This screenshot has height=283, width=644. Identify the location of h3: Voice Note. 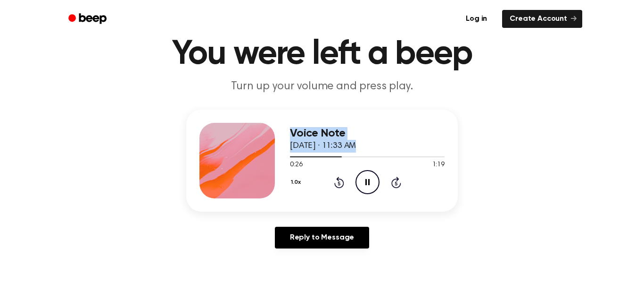
(367, 133).